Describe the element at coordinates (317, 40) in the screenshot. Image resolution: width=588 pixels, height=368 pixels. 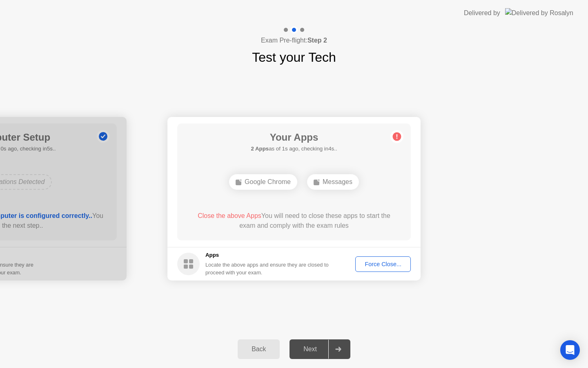
I see `b: Step 2` at that location.